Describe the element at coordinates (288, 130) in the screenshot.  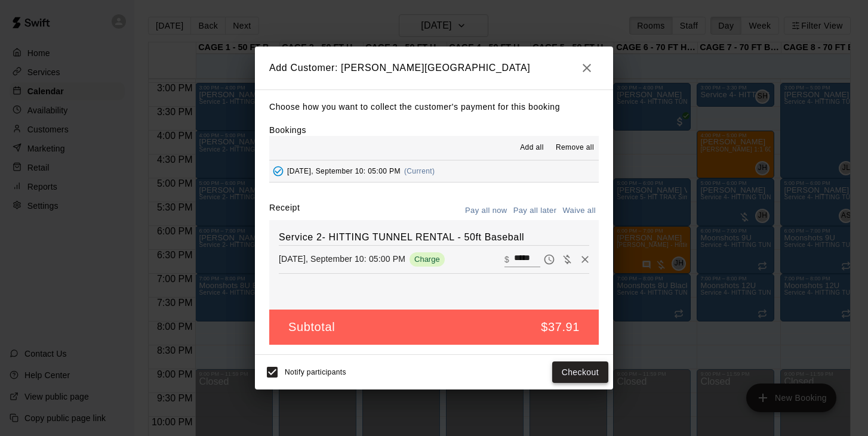
I see `label: Bookings` at that location.